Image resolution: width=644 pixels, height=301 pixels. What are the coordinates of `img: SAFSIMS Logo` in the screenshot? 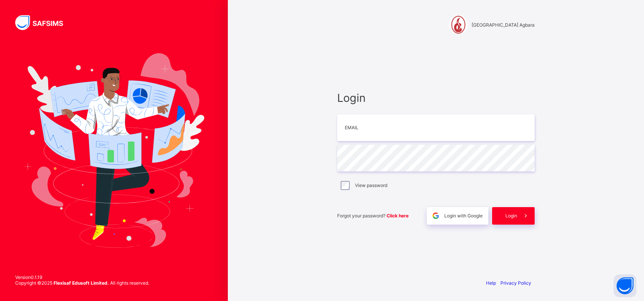 It's located at (44, 23).